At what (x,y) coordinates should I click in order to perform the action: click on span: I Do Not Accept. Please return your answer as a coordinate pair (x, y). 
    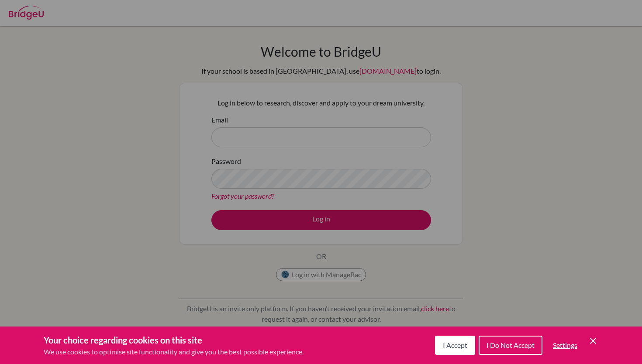
    Looking at the image, I should click on (510, 345).